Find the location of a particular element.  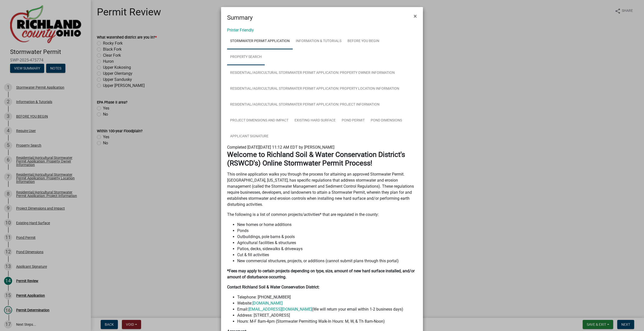

a: Information & Tutorials is located at coordinates (318, 41).